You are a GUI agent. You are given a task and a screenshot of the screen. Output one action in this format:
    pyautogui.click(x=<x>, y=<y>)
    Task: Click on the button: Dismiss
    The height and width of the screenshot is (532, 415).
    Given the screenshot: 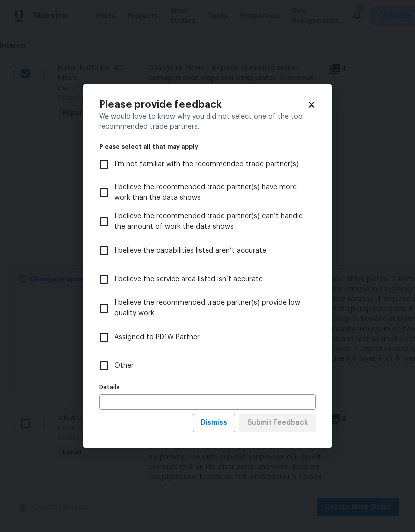 What is the action you would take?
    pyautogui.click(x=214, y=422)
    